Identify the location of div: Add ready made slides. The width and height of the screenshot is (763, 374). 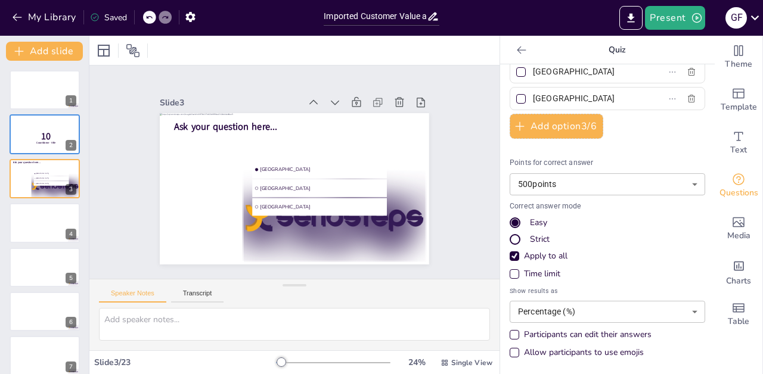
(739, 100).